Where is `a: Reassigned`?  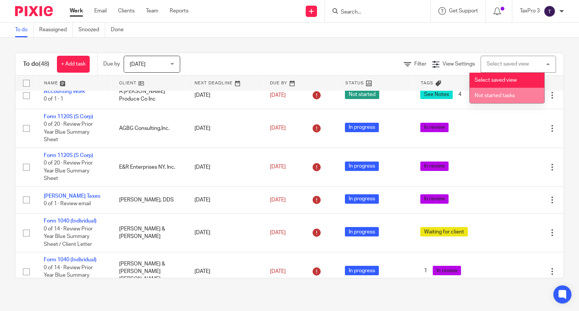
a: Reassigned is located at coordinates (56, 30).